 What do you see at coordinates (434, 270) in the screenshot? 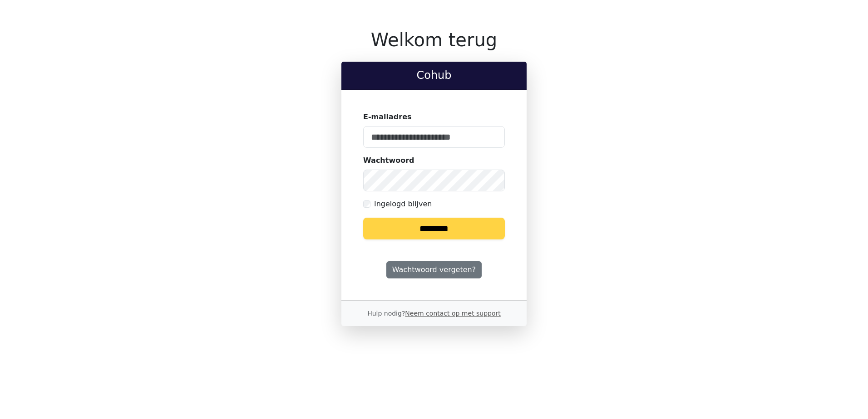
I see `a: Wachtwoord vergeten?` at bounding box center [434, 270].